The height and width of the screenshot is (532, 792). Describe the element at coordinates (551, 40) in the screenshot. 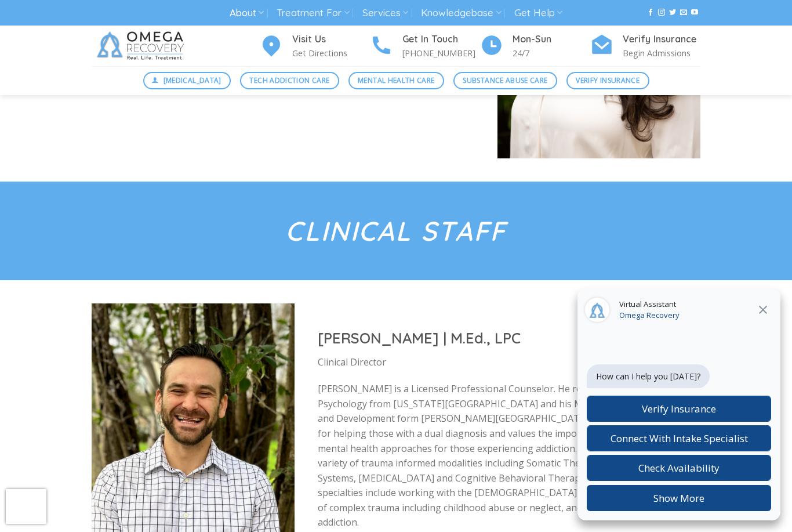

I see `h4: Mon-Sun` at that location.